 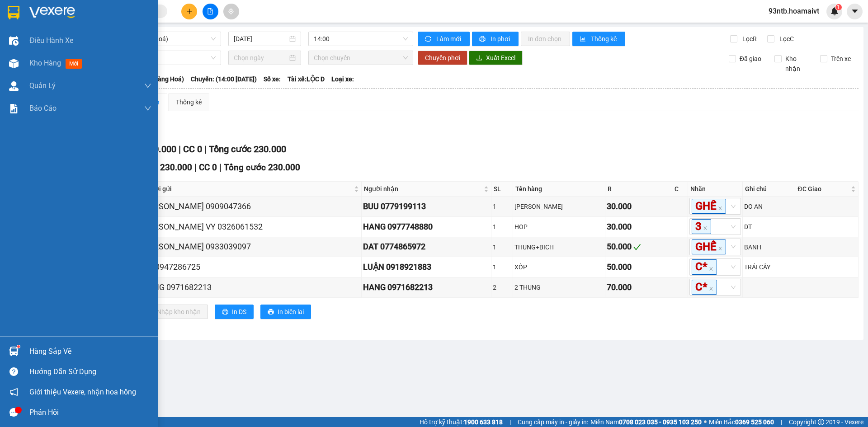 I want to click on th: Ghi chú, so click(x=769, y=189).